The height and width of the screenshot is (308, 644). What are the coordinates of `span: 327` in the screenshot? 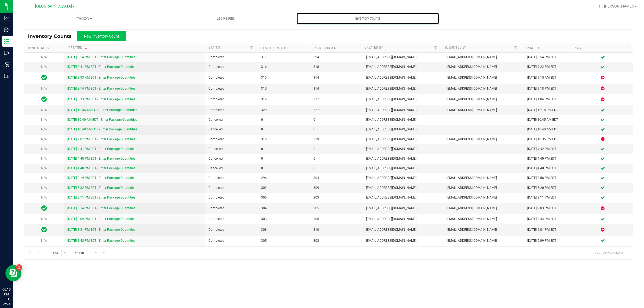 It's located at (336, 110).